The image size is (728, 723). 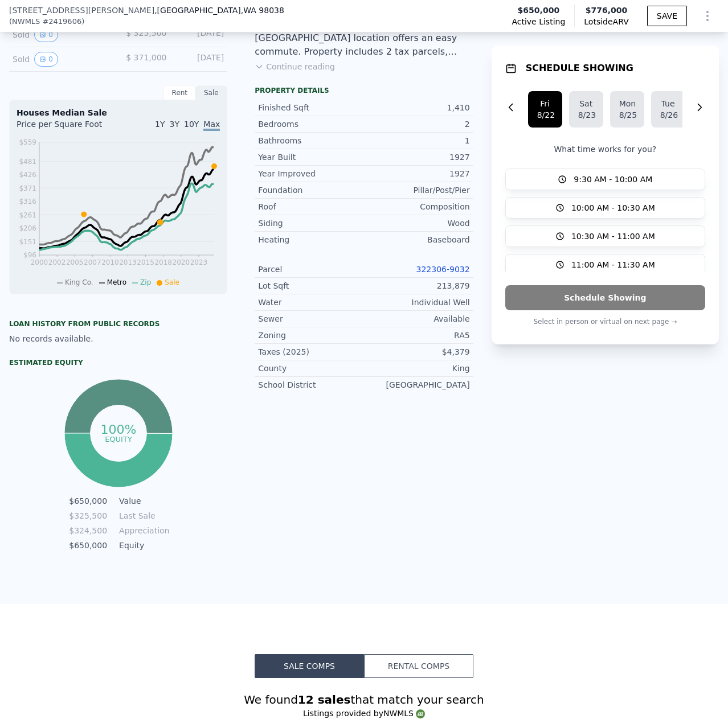 I want to click on span: $776,000, so click(x=607, y=11).